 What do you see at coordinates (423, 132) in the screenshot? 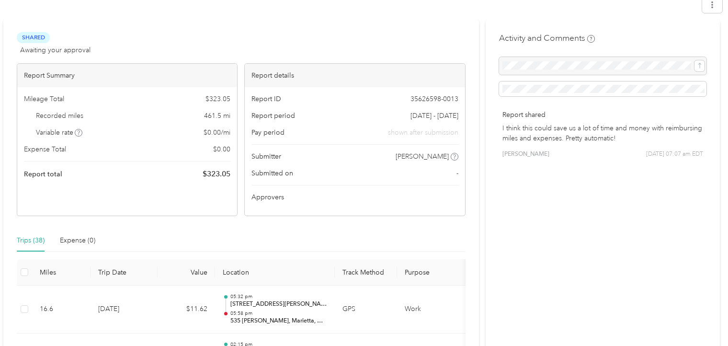
I see `span: shown after submission` at bounding box center [423, 132].